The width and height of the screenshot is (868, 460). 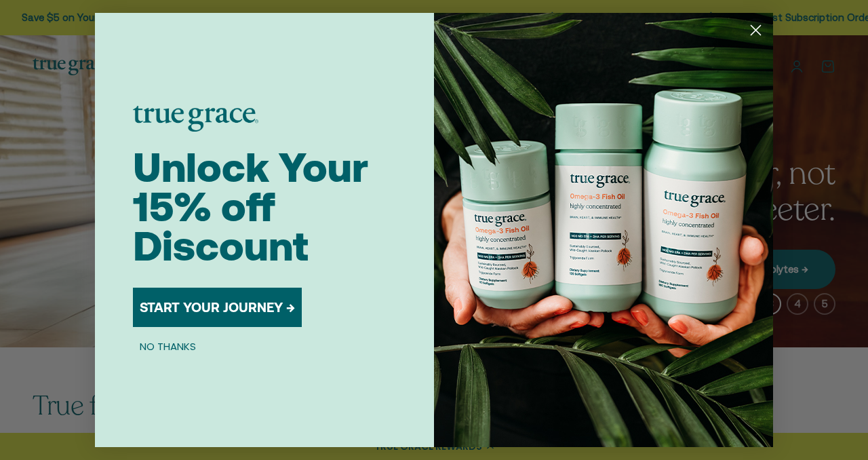 What do you see at coordinates (250, 206) in the screenshot?
I see `span: Unlock Your 15% off Discount` at bounding box center [250, 206].